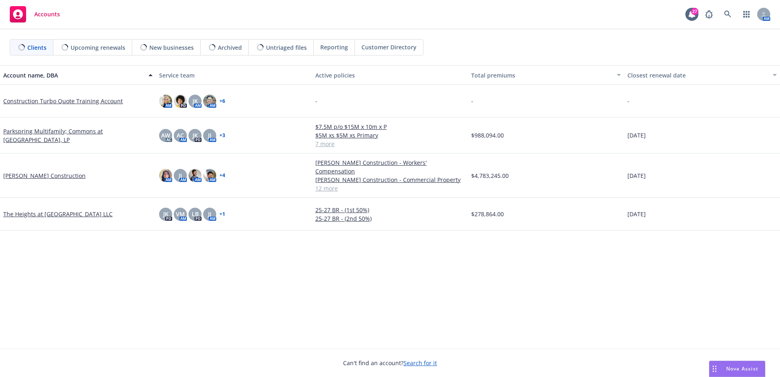  What do you see at coordinates (702, 75) in the screenshot?
I see `button: Closest renewal date` at bounding box center [702, 75].